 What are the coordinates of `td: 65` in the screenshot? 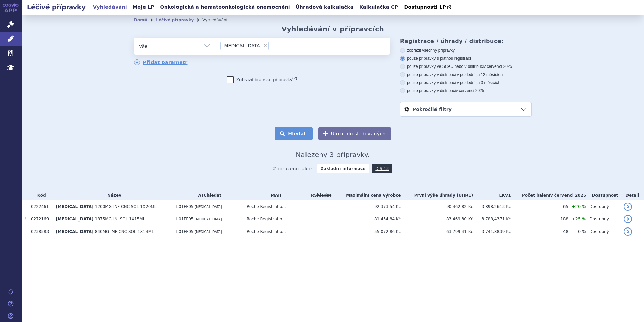 It's located at (540, 206).